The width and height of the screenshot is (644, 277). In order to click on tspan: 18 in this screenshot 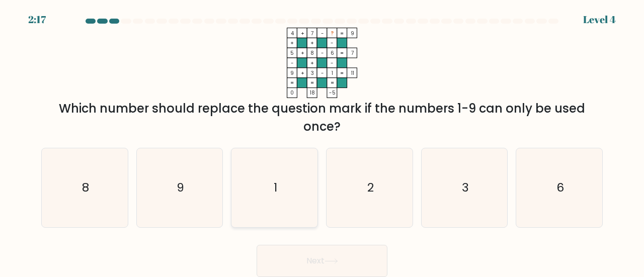, I will do `click(312, 93)`.